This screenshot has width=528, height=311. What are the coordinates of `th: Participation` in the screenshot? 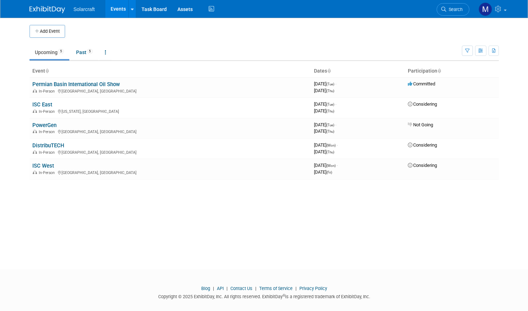 It's located at (452, 71).